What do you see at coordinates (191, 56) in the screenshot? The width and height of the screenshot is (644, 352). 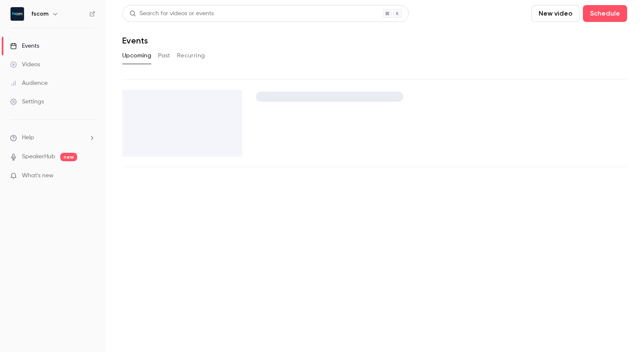 I see `button: Recurring` at bounding box center [191, 56].